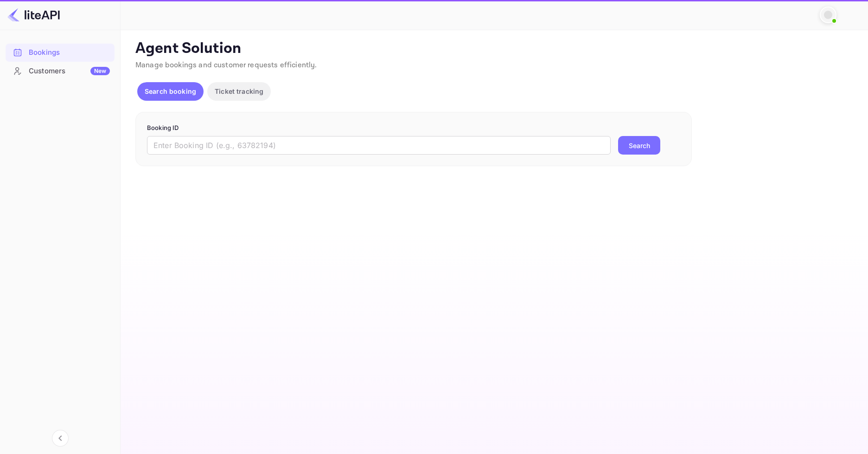 This screenshot has height=454, width=868. I want to click on div: New, so click(100, 71).